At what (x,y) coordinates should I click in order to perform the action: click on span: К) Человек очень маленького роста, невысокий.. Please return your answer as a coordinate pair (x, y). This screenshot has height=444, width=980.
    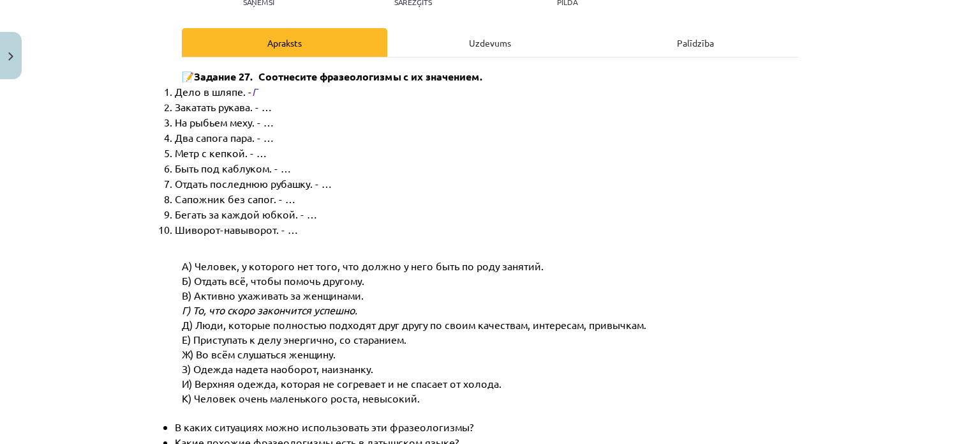
    Looking at the image, I should click on (300, 398).